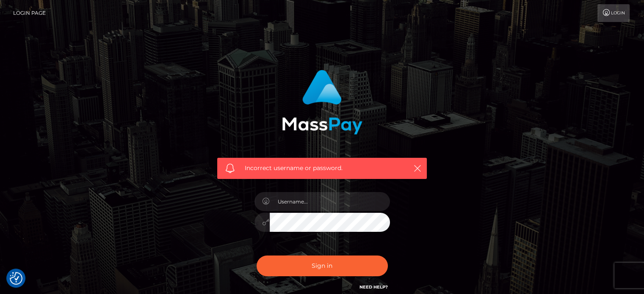 Image resolution: width=644 pixels, height=294 pixels. Describe the element at coordinates (29, 13) in the screenshot. I see `a: Login Page` at that location.